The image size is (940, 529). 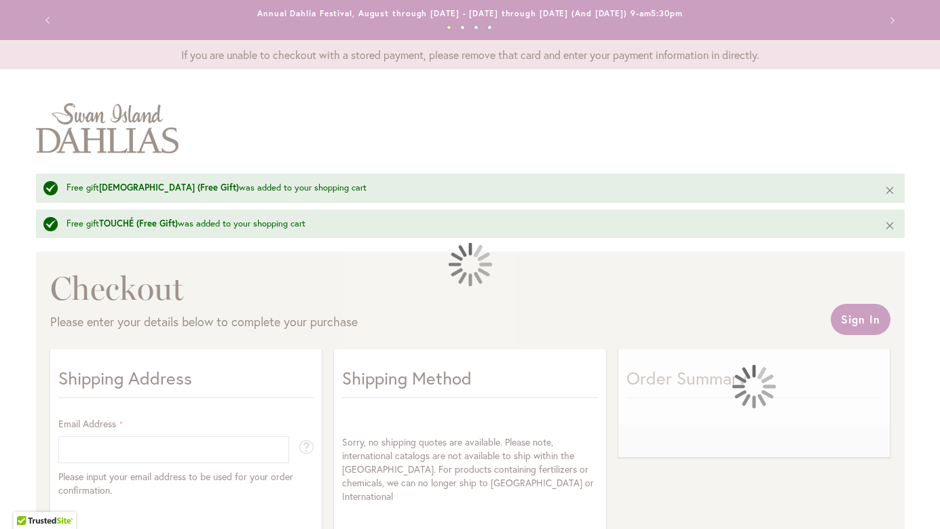 I want to click on strong: TOUCHÉ (Free Gift), so click(x=138, y=223).